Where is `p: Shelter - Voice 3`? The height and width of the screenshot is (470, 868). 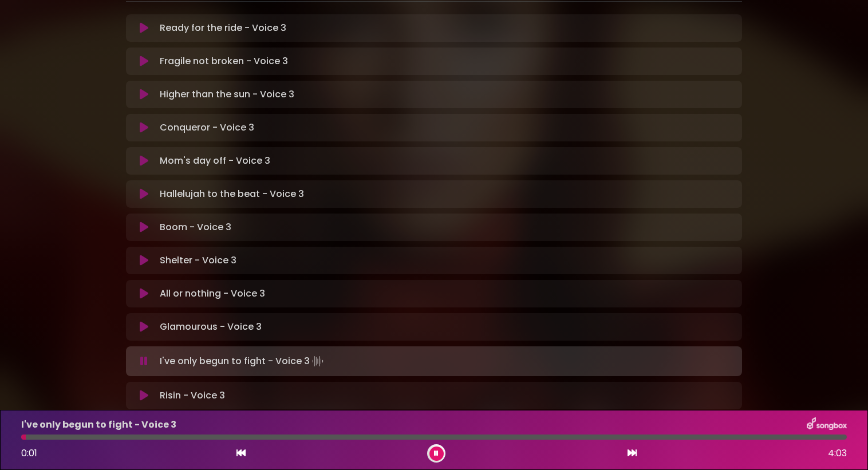
p: Shelter - Voice 3 is located at coordinates (198, 261).